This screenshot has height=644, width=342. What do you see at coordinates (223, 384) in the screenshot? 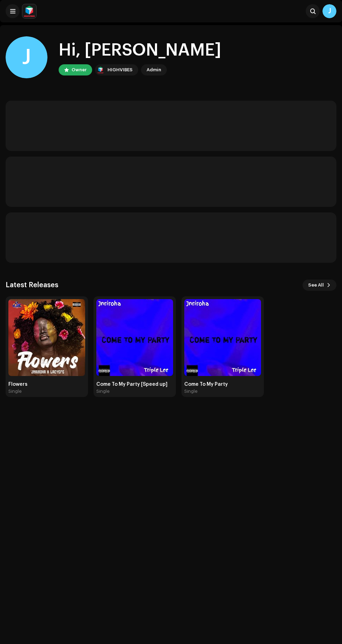
I see `div: Come To My Party` at bounding box center [223, 384].